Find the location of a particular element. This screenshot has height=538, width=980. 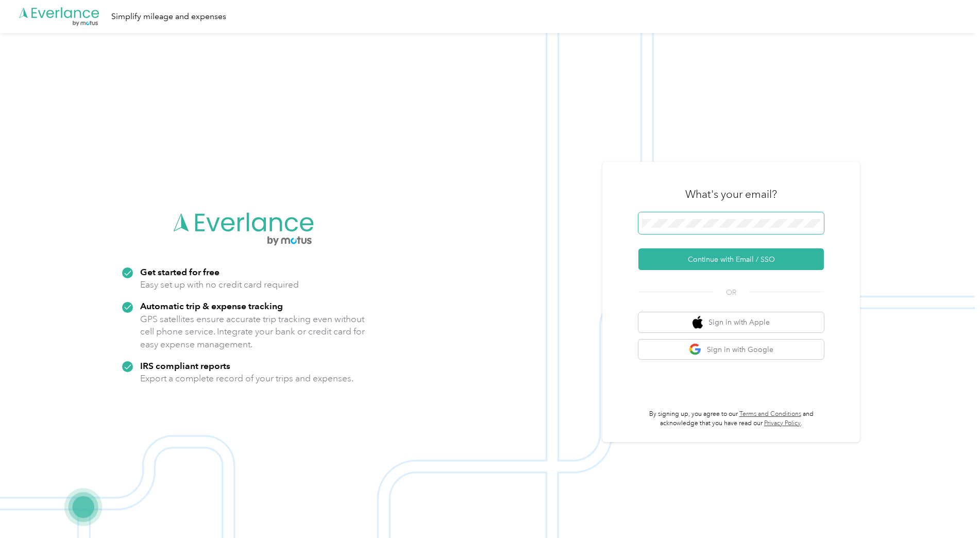

p: Easy set up with no credit card required is located at coordinates (220, 285).